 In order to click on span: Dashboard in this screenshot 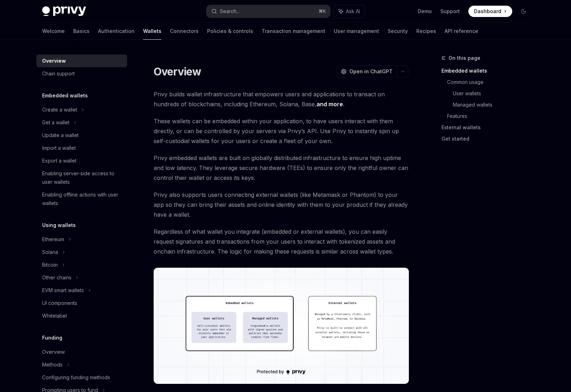, I will do `click(487, 11)`.